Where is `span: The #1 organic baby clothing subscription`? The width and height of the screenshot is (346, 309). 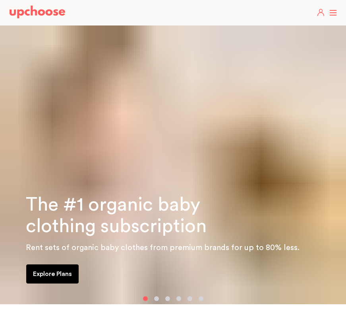 span: The #1 organic baby clothing subscription is located at coordinates (116, 215).